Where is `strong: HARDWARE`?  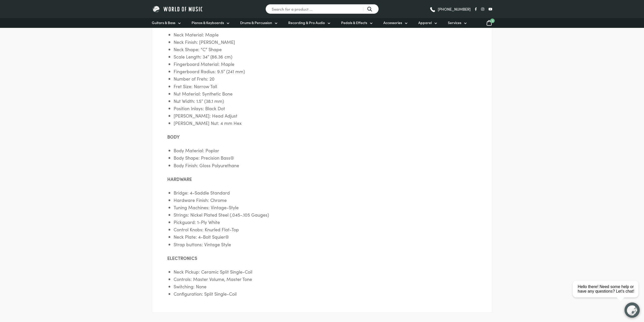 strong: HARDWARE is located at coordinates (179, 179).